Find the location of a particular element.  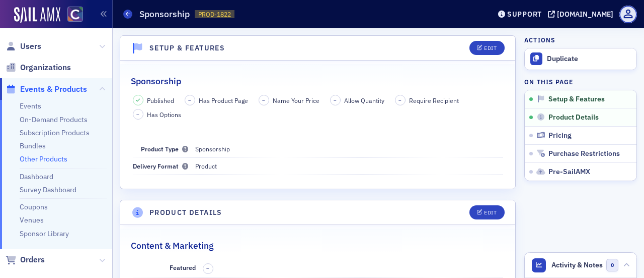

span: PROD-1822 is located at coordinates (214, 14).